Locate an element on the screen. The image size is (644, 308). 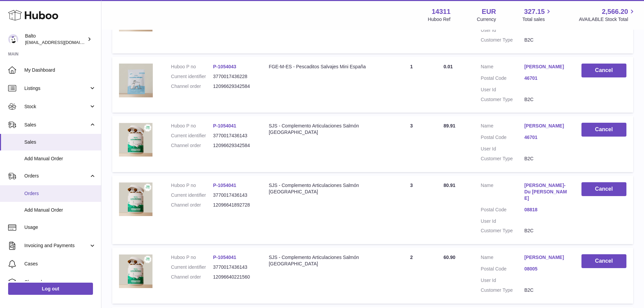
a: 08818 is located at coordinates (546, 210).